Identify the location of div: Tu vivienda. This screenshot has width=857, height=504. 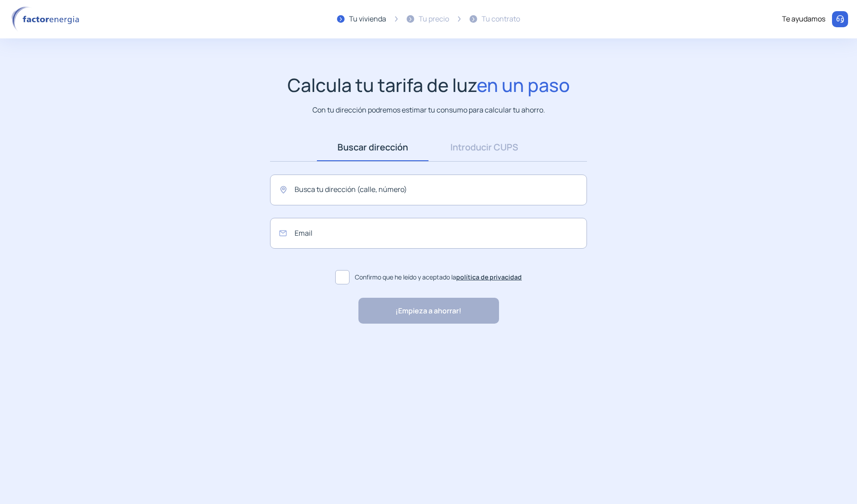
(368, 19).